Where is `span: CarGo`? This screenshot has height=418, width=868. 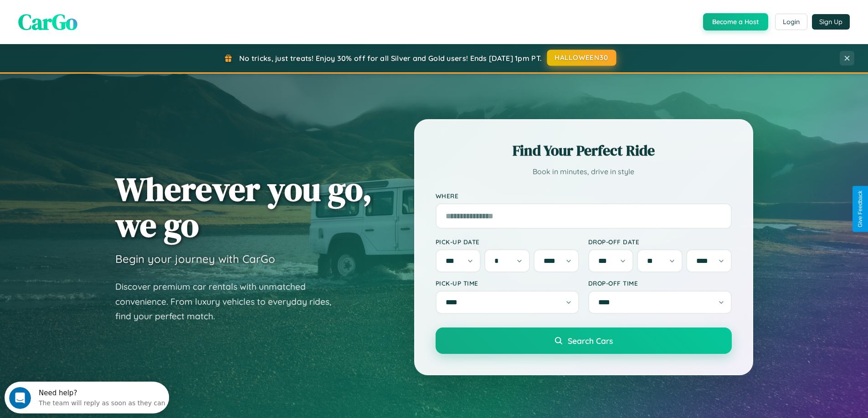
span: CarGo is located at coordinates (48, 22).